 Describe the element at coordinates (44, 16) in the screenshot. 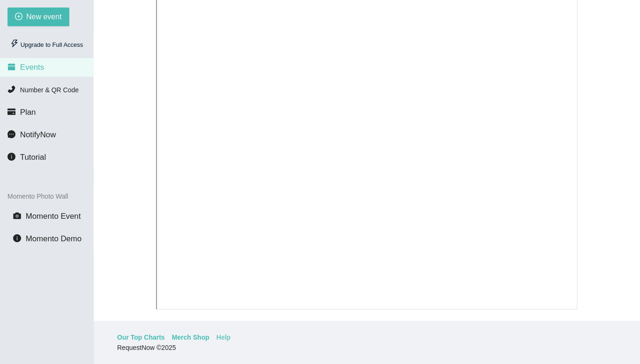

I see `span: New event` at that location.